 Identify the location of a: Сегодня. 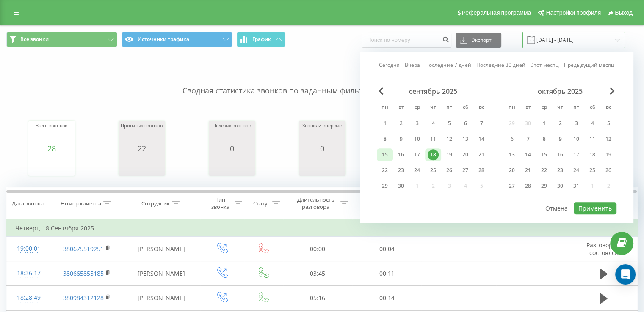
(389, 65).